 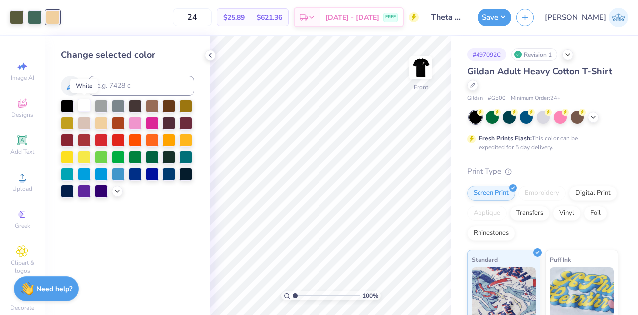 I want to click on span: 100 %, so click(x=370, y=295).